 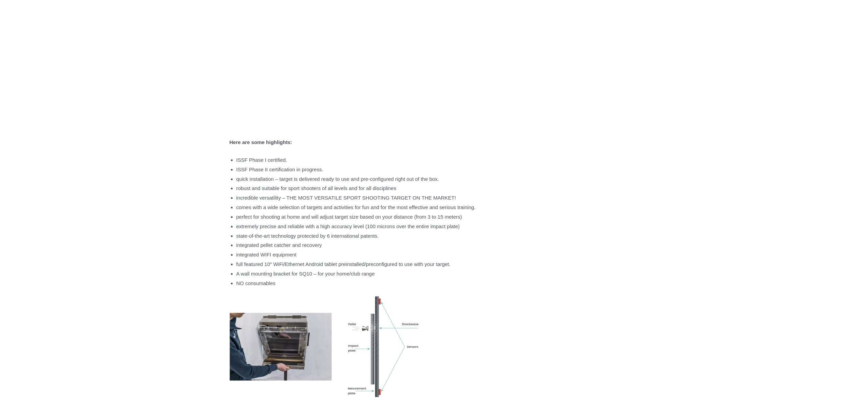 I want to click on li: comes with a wide selection of targets and activities for fun and for the most effective and seri..., so click(x=437, y=207).